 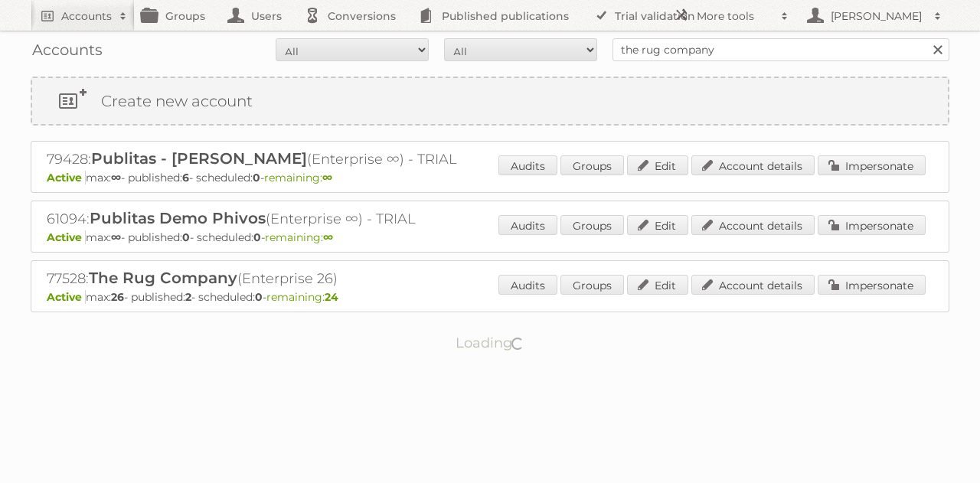 What do you see at coordinates (315, 278) in the screenshot?
I see `h2: 77528: (Enterprise 26)` at bounding box center [315, 278].